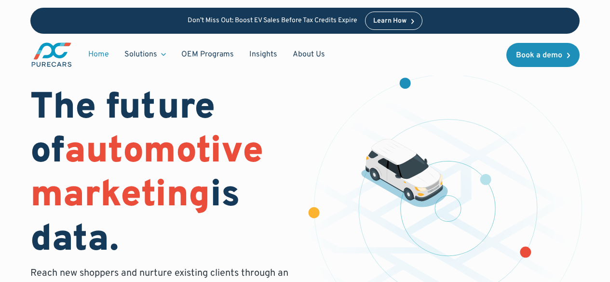  I want to click on a: Insights, so click(263, 54).